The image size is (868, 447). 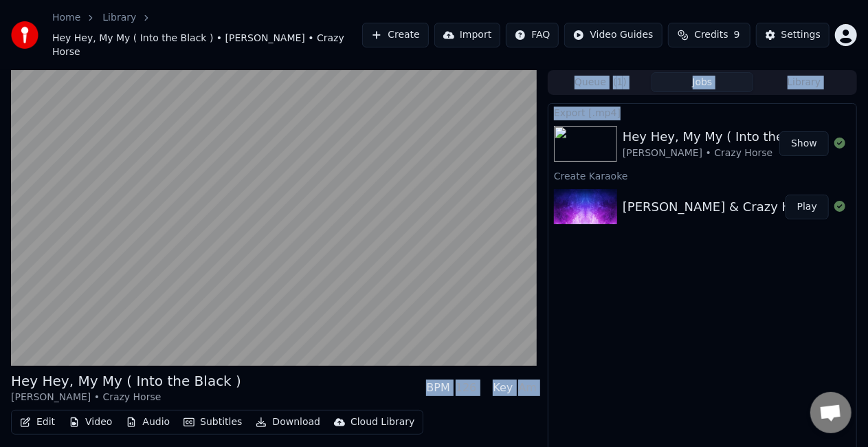 What do you see at coordinates (702, 82) in the screenshot?
I see `button: Jobs` at bounding box center [702, 82].